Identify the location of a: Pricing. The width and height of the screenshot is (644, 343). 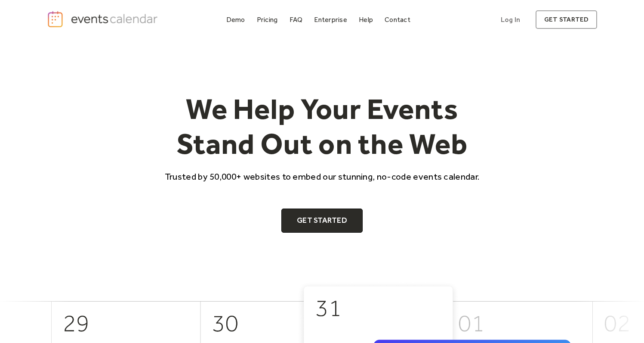
(267, 19).